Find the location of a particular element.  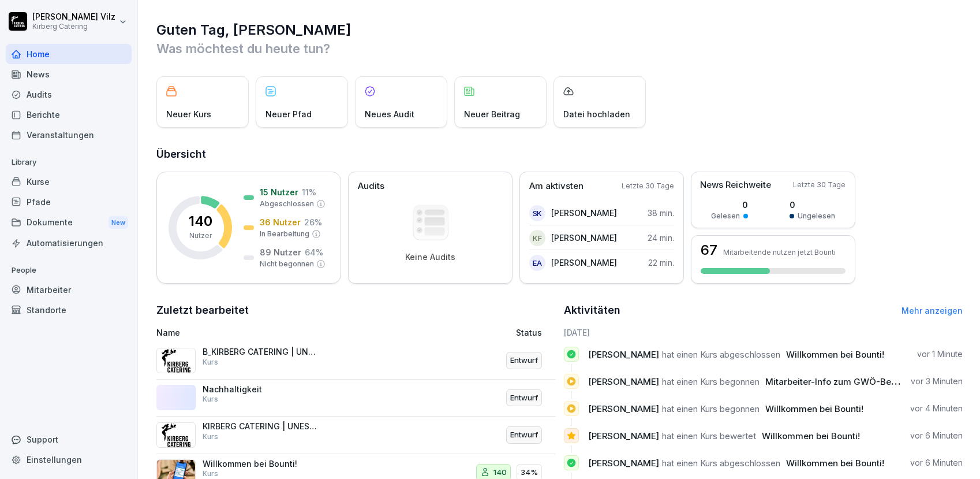

p: Keine Audits is located at coordinates (430, 257).